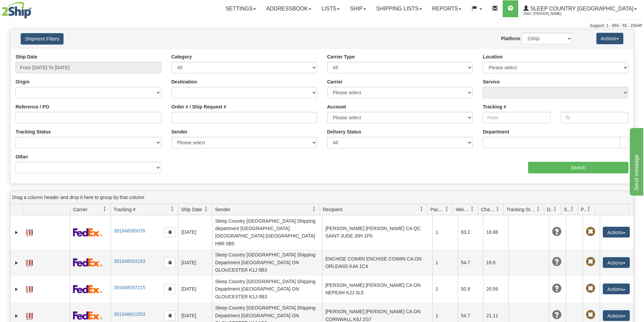  What do you see at coordinates (184, 82) in the screenshot?
I see `label: Destination` at bounding box center [184, 82].